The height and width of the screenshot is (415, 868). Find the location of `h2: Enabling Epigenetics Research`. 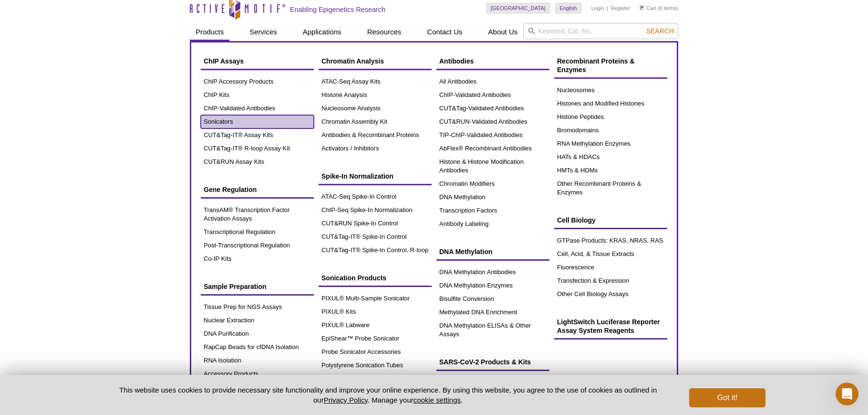

h2: Enabling Epigenetics Research is located at coordinates (337, 10).